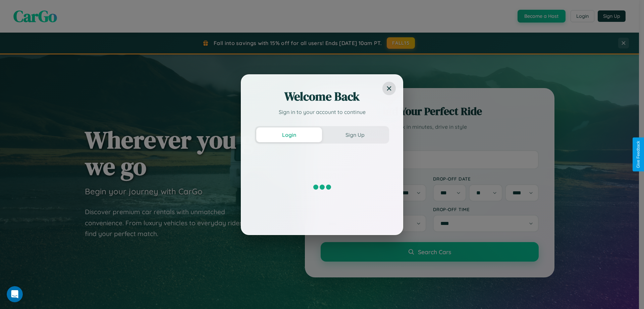 The image size is (644, 309). What do you see at coordinates (322, 97) in the screenshot?
I see `h2: Welcome Back` at bounding box center [322, 97].